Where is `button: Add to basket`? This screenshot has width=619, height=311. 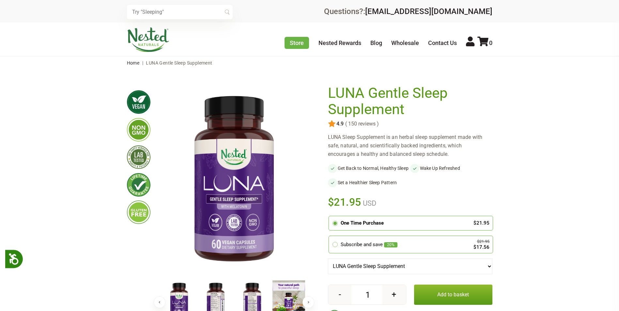 button: Add to basket is located at coordinates (453, 295).